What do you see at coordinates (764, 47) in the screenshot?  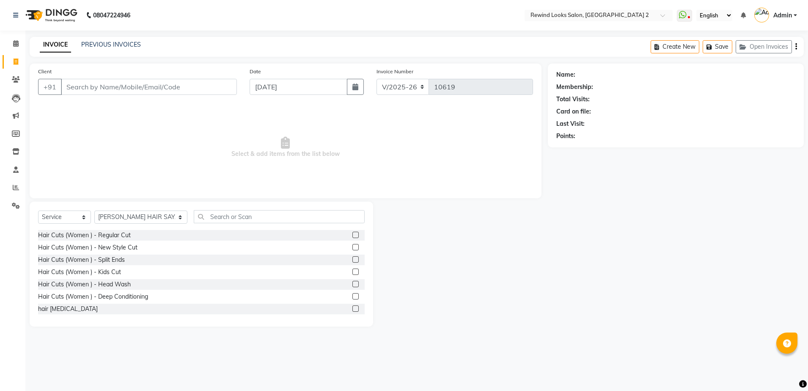 I see `button: Open Invoices` at bounding box center [764, 47].